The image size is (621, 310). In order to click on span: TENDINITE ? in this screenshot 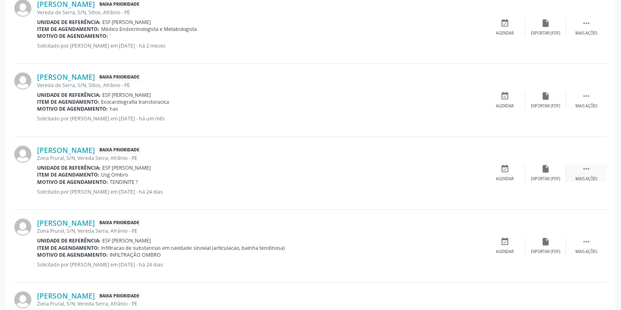, I will do `click(123, 182)`.